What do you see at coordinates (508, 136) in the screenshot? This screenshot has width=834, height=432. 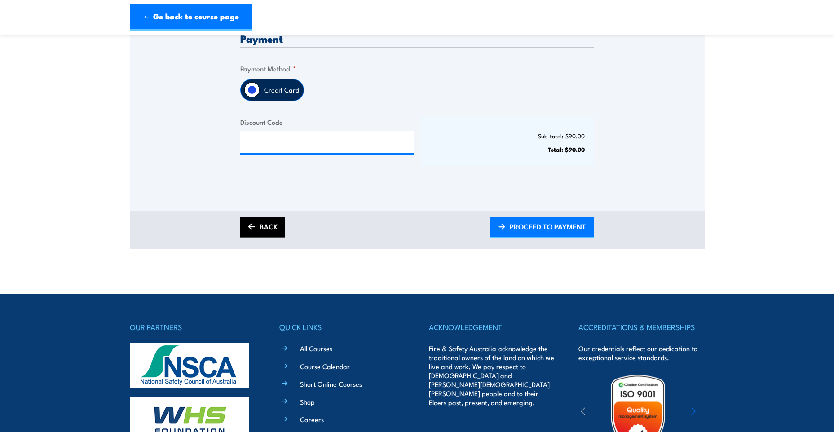 I see `p: Sub-total: $90.00` at bounding box center [508, 136].